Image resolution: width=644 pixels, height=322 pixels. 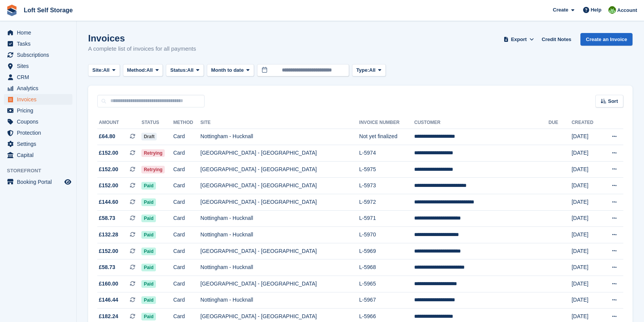 What do you see at coordinates (387, 268) in the screenshot?
I see `td: L-5968` at bounding box center [387, 268].